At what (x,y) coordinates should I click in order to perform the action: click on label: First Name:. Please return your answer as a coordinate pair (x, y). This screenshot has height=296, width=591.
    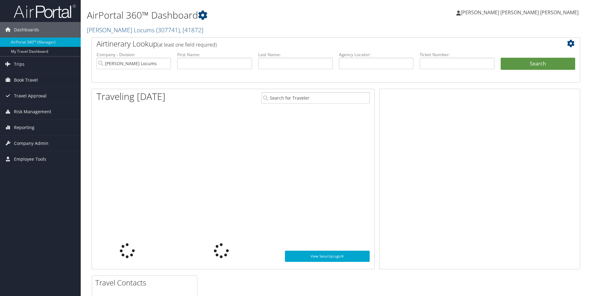
    Looking at the image, I should click on (214, 55).